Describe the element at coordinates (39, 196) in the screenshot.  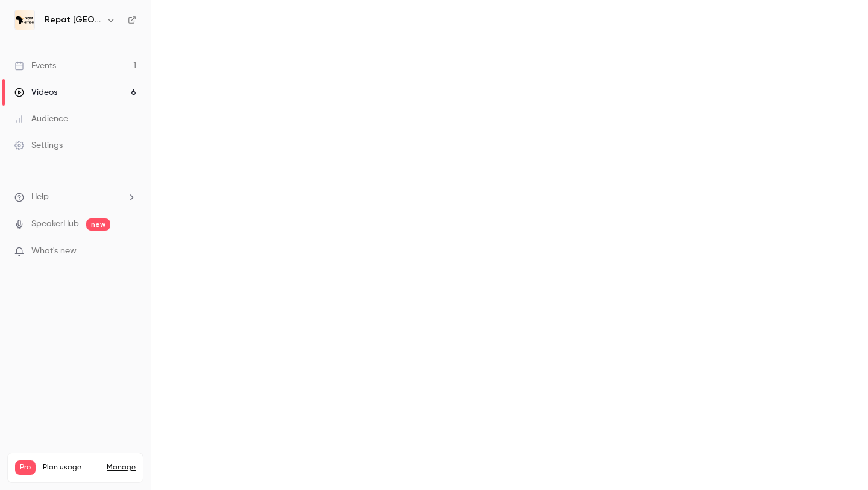
I see `span: Help` at that location.